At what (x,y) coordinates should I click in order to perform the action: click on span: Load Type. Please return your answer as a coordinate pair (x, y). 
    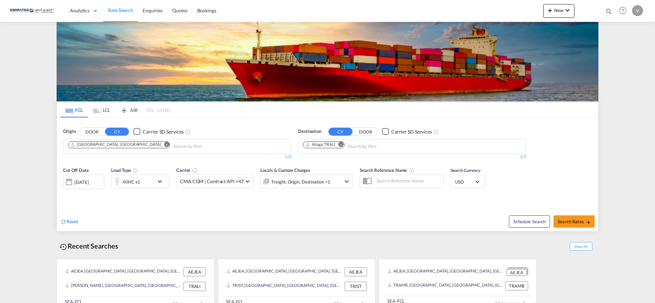
    Looking at the image, I should click on (124, 170).